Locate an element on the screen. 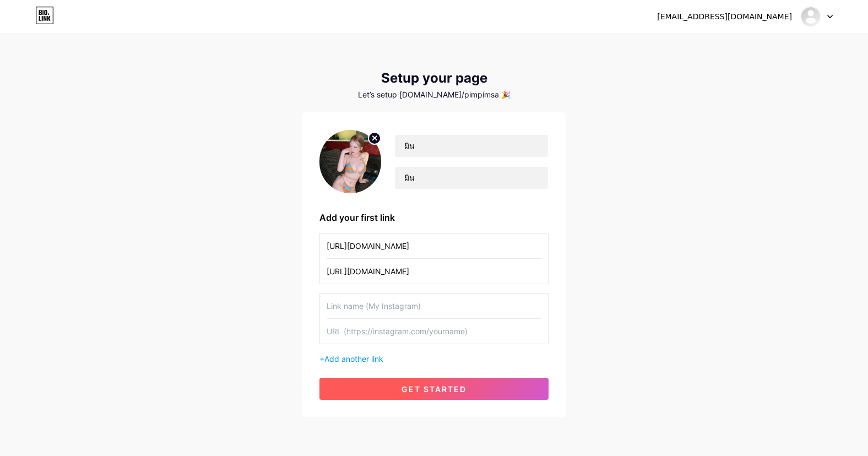 The image size is (868, 456). input: bio is located at coordinates (471, 178).